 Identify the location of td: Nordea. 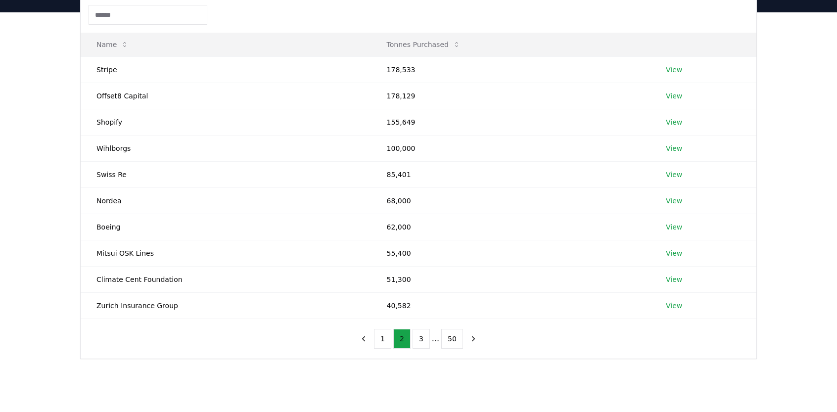
(226, 200).